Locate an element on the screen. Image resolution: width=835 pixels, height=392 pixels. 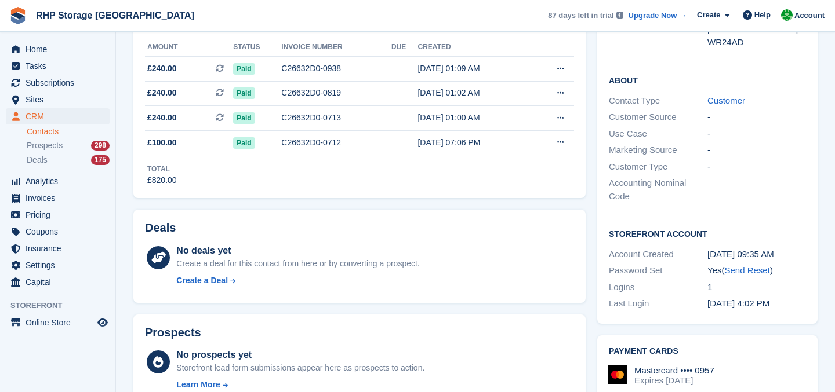
div: C26632D0-0938 is located at coordinates (336, 68).